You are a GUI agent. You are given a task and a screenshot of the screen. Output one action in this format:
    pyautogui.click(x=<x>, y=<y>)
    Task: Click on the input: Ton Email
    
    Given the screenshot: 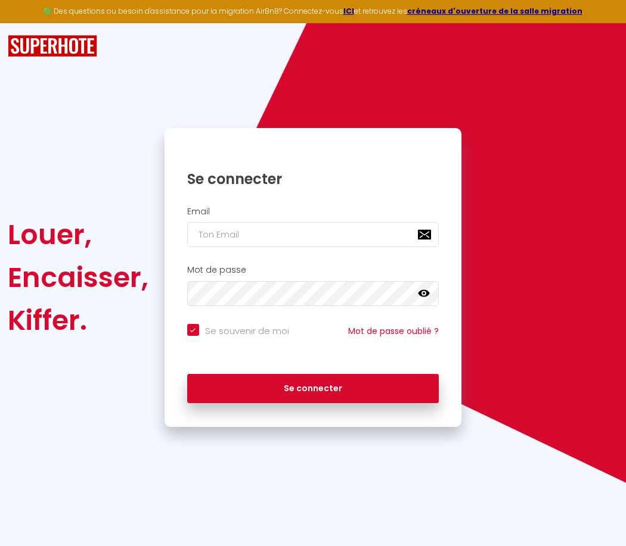 What is the action you would take?
    pyautogui.click(x=313, y=235)
    